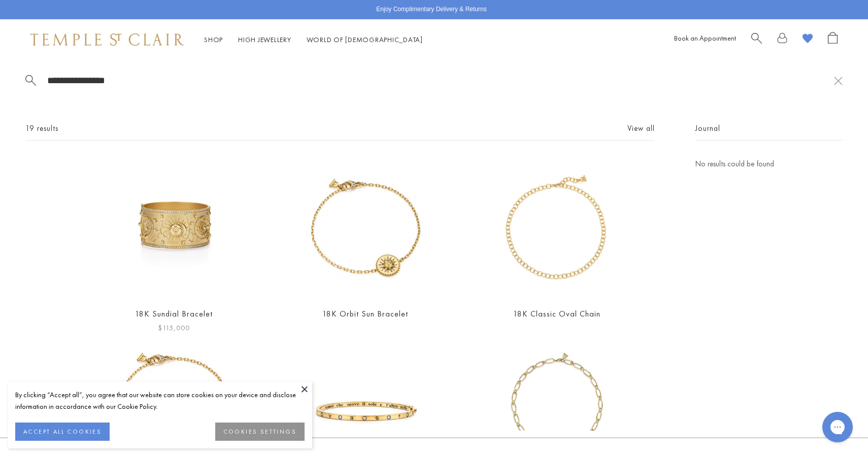 The image size is (868, 456). I want to click on p: No results could be found, so click(769, 164).